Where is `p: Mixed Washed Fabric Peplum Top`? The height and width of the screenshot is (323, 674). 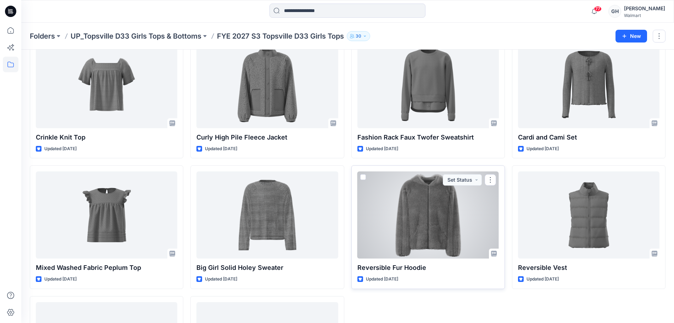 p: Mixed Washed Fabric Peplum Top is located at coordinates (106, 268).